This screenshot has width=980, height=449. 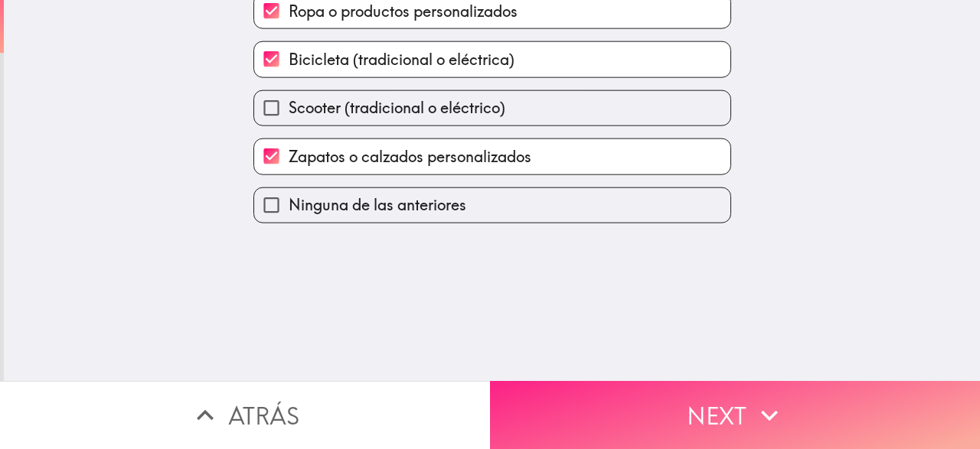 I want to click on button: Scooter (tradicional o eléctrico), so click(x=492, y=107).